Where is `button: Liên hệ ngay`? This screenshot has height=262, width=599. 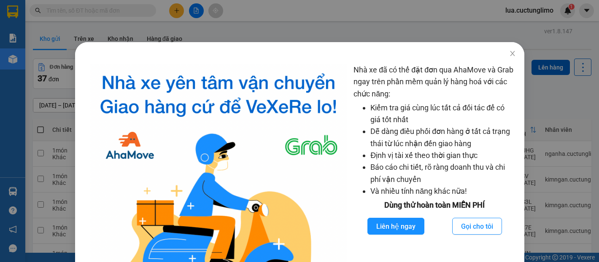 button: Liên hệ ngay is located at coordinates (396, 227).